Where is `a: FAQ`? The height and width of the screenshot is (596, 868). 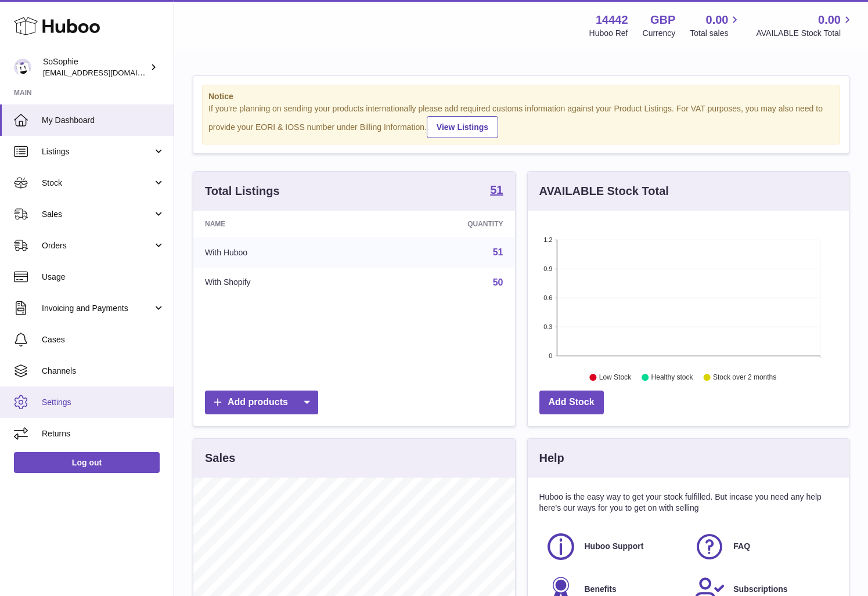
a: FAQ is located at coordinates (763, 547).